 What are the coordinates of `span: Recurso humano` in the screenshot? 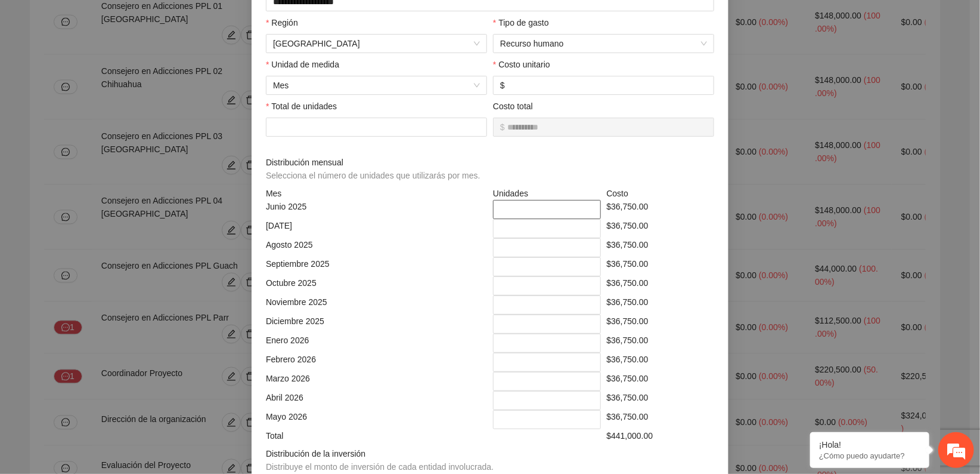 It's located at (604, 44).